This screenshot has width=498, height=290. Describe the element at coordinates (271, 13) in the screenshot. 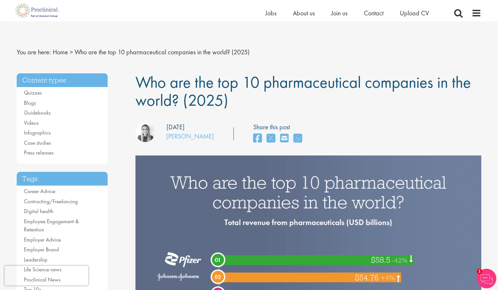

I see `span: Jobs` at that location.